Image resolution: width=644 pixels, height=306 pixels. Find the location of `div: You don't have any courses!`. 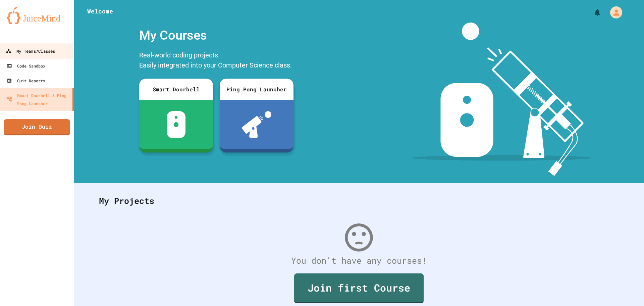

div: You don't have any courses! is located at coordinates (359, 261).